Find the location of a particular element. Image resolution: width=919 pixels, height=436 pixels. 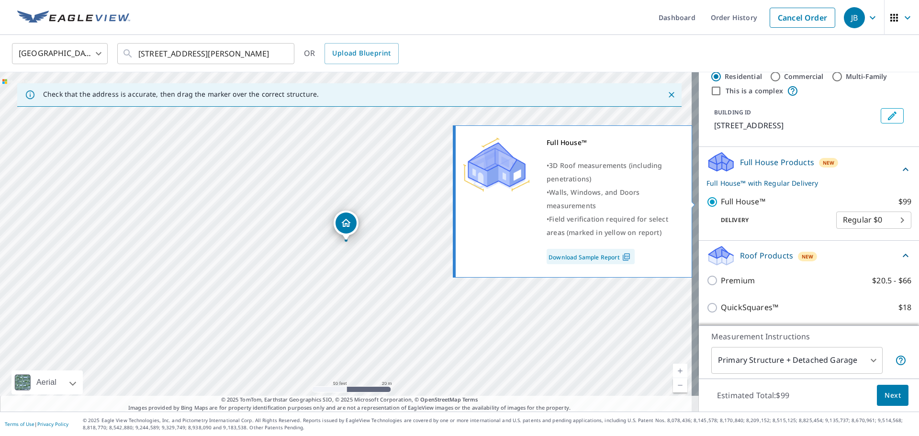

p: Measurement Instructions is located at coordinates (809, 336).